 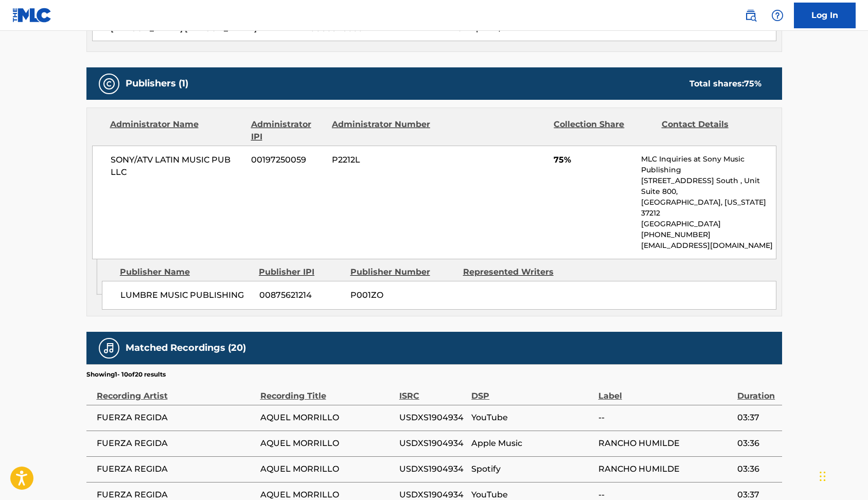 I want to click on img: search, so click(x=751, y=16).